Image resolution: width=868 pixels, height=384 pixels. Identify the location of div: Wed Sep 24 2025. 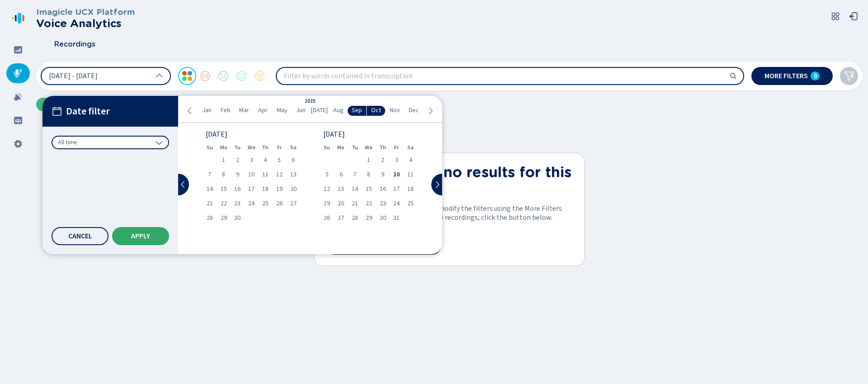
(251, 204).